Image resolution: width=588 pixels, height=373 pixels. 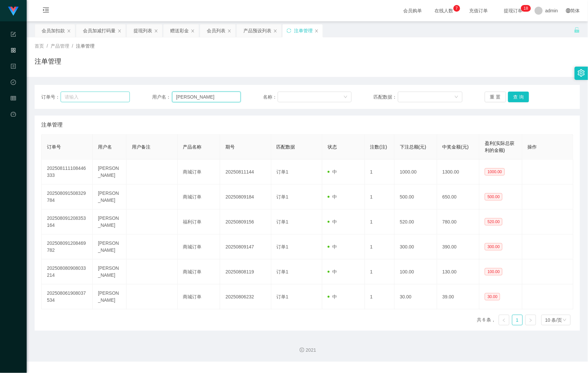 I want to click on td: 520.00, so click(x=416, y=222).